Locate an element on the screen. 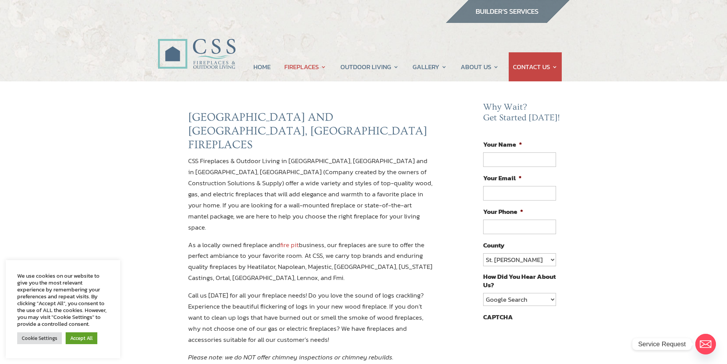 The width and height of the screenshot is (727, 364). a: builder services construction supply is located at coordinates (508, 21).